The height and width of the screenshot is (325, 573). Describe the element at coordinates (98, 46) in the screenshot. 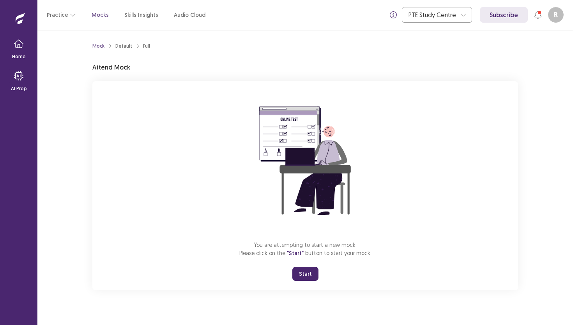

I see `a: Mock` at that location.